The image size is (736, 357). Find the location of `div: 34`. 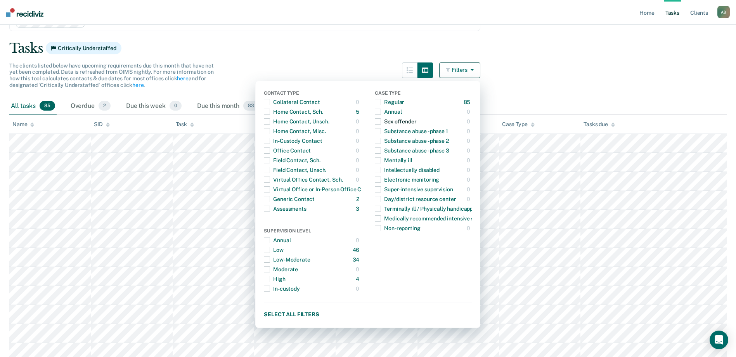

div: 34 is located at coordinates (357, 260).